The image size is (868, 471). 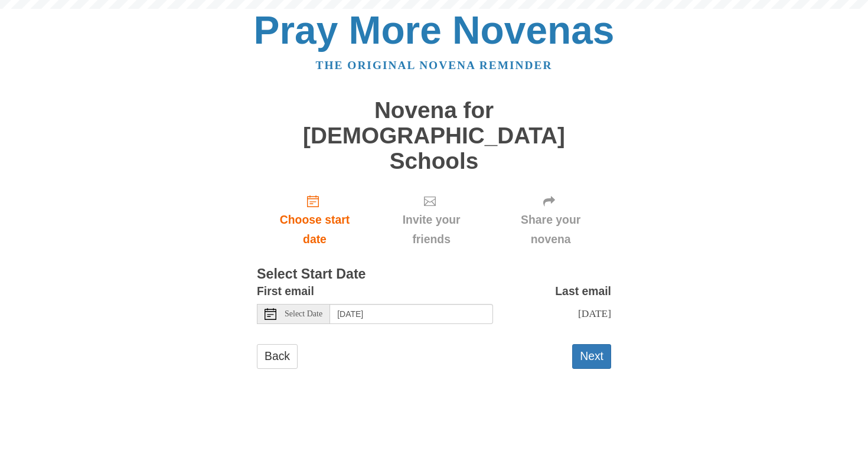 What do you see at coordinates (303, 315) in the screenshot?
I see `span: Select Date` at bounding box center [303, 315].